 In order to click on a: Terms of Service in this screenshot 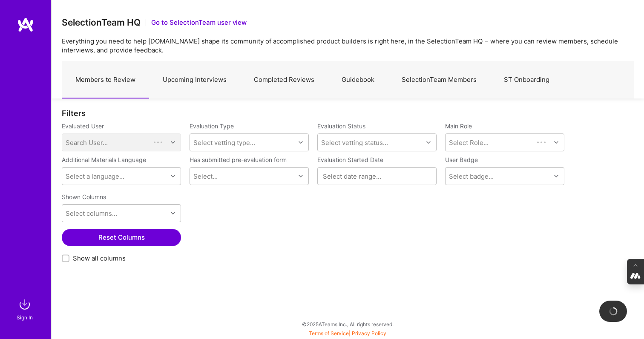, I will do `click(329, 333)`.